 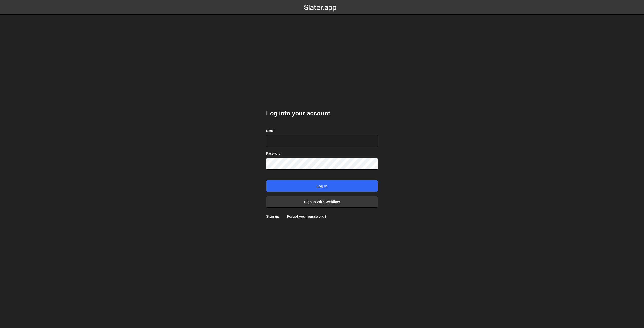 I want to click on a: Sign in with Webflow, so click(x=322, y=202).